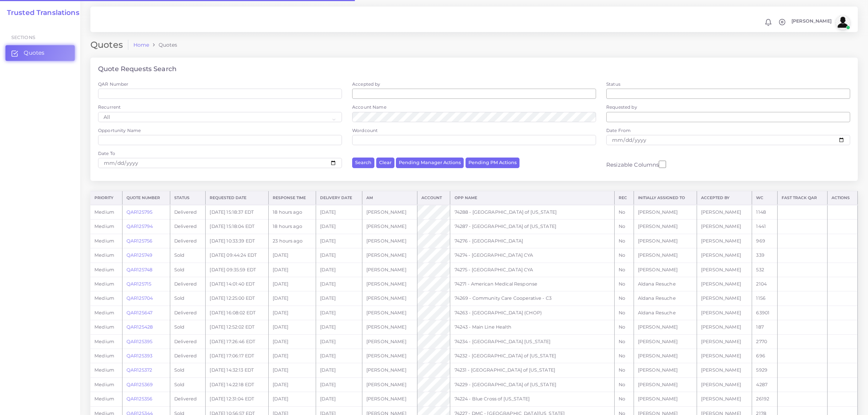 Image resolution: width=868 pixels, height=415 pixels. What do you see at coordinates (339, 198) in the screenshot?
I see `th: Delivery Date` at bounding box center [339, 198].